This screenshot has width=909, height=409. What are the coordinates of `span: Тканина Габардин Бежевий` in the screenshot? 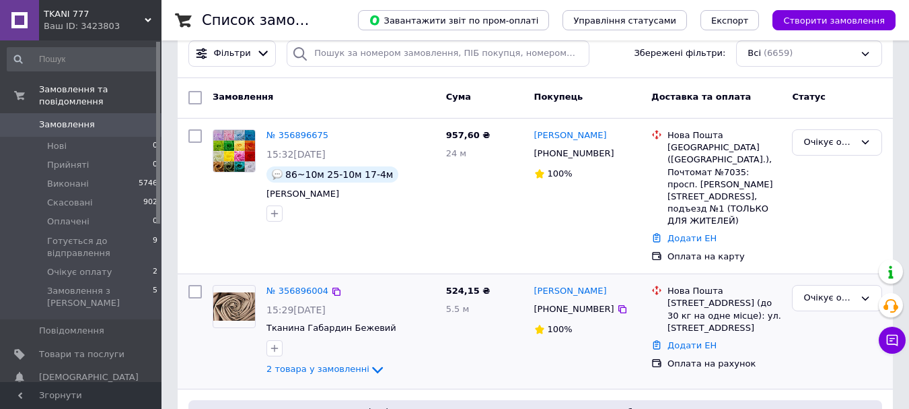 It's located at (331, 327).